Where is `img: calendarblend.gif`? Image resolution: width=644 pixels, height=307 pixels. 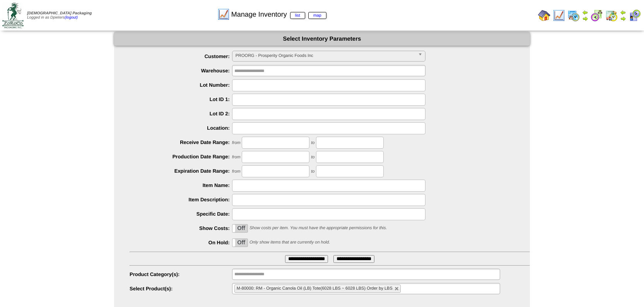 img: calendarblend.gif is located at coordinates (597, 16).